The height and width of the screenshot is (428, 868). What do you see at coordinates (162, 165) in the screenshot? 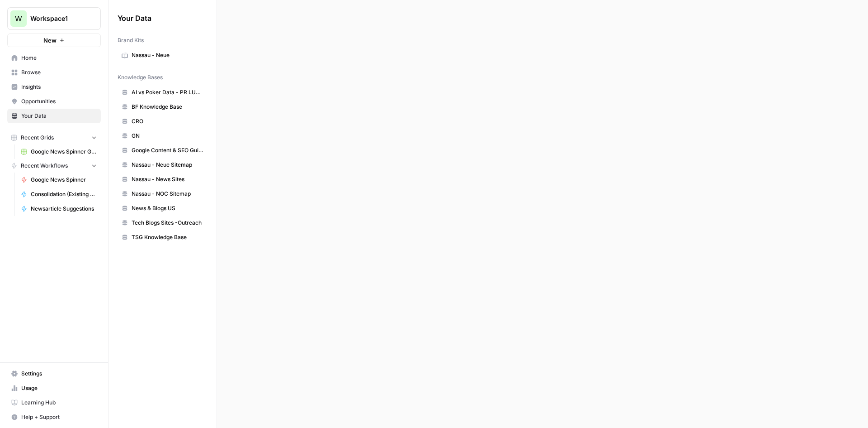
I see `a: Nassau - Neue Sitemap` at bounding box center [162, 165].